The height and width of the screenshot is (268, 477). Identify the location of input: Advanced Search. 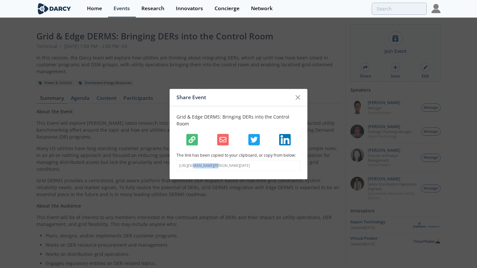
(399, 9).